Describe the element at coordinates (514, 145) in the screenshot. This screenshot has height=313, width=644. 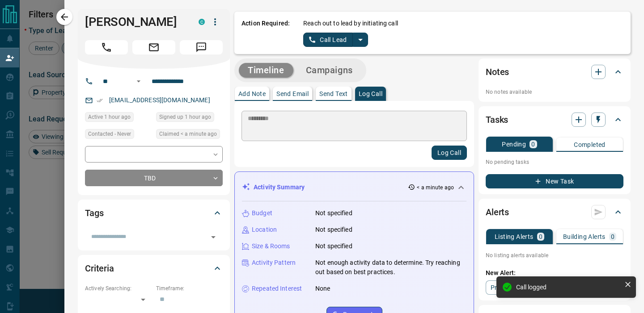
I see `p: Pending` at that location.